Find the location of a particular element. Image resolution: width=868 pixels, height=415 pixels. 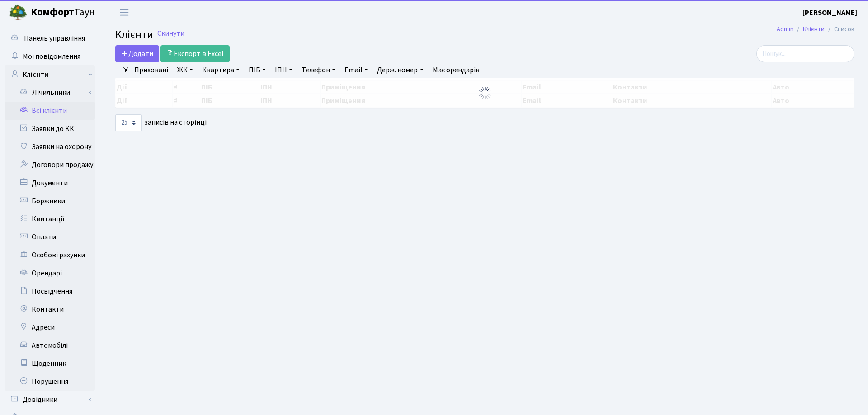

a: Admin is located at coordinates (785, 29).